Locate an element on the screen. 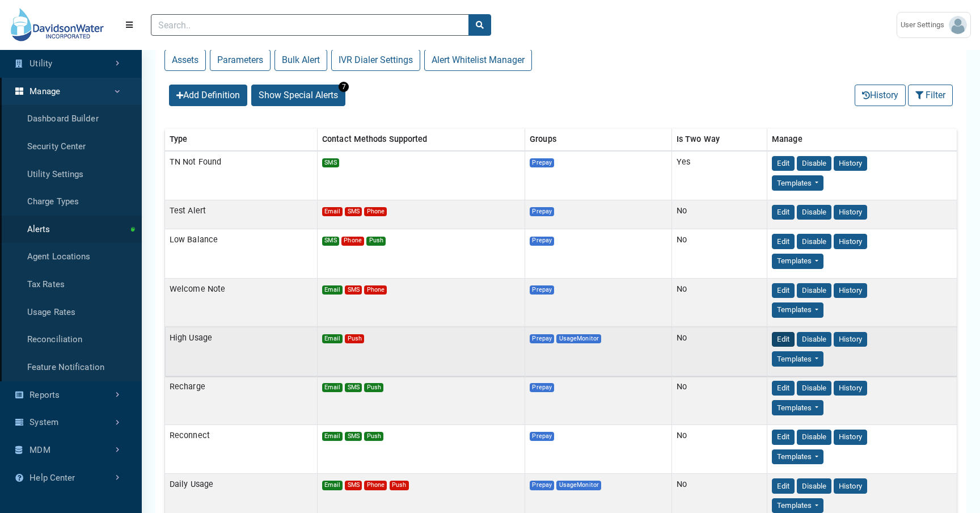 The width and height of the screenshot is (980, 513). th: Type is located at coordinates (241, 140).